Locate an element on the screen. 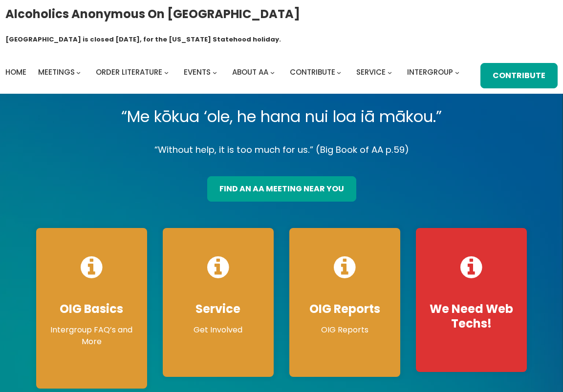 The width and height of the screenshot is (563, 392). span: About AA is located at coordinates (250, 72).